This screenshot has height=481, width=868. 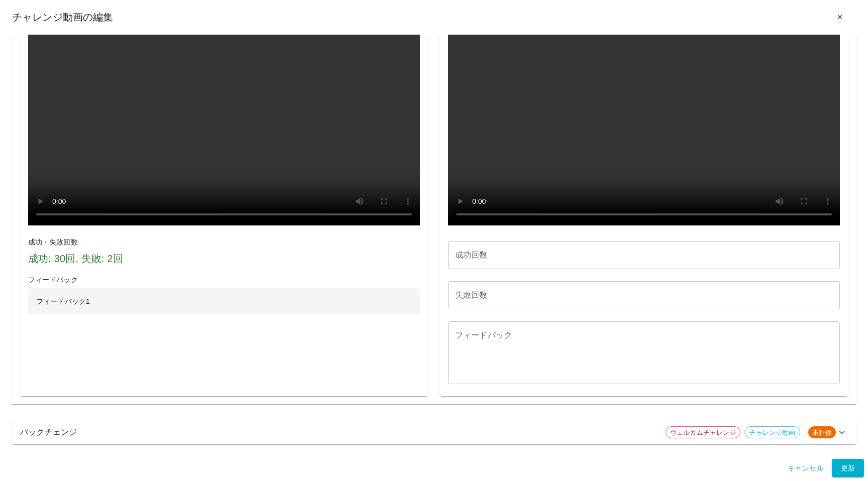 What do you see at coordinates (772, 433) in the screenshot?
I see `span: チャレンジ動画` at bounding box center [772, 433].